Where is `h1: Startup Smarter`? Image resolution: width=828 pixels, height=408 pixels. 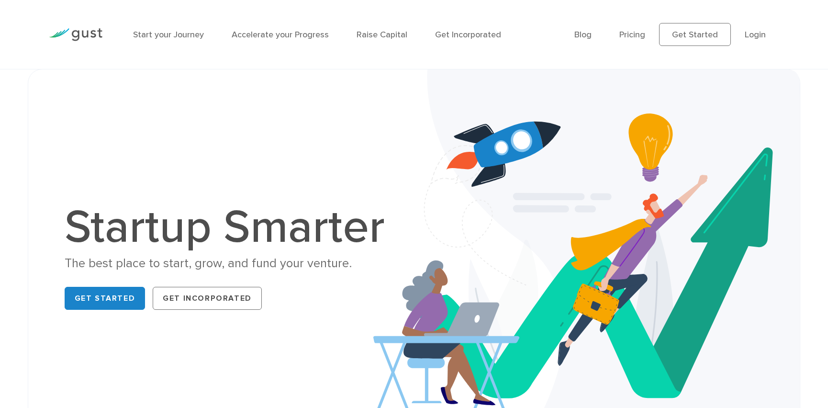
h1: Startup Smarter is located at coordinates (230, 227).